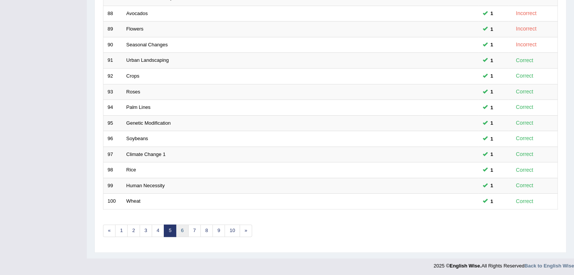 The image size is (574, 275). Describe the element at coordinates (113, 61) in the screenshot. I see `td: 91` at that location.